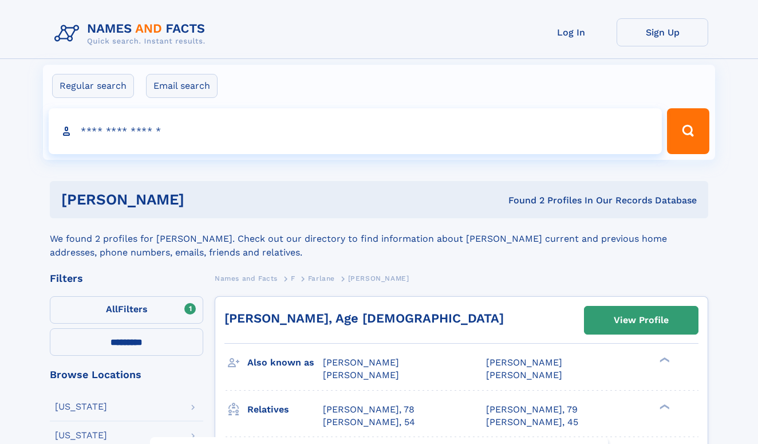  I want to click on div: Found 2 Profiles In Our Records Database, so click(522, 200).